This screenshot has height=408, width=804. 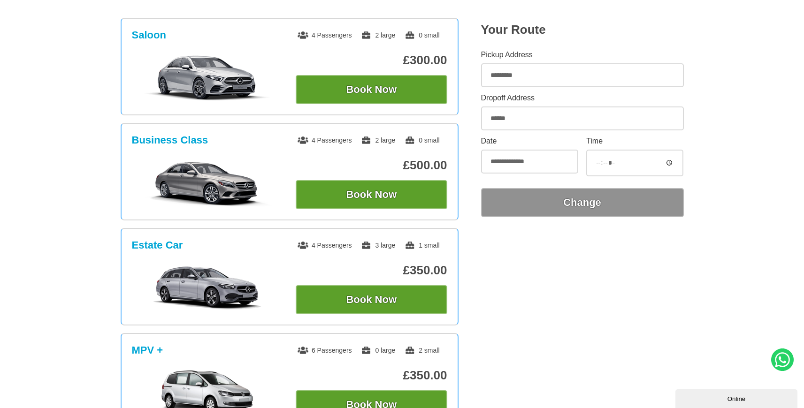 I want to click on img: Saloon, so click(x=207, y=78).